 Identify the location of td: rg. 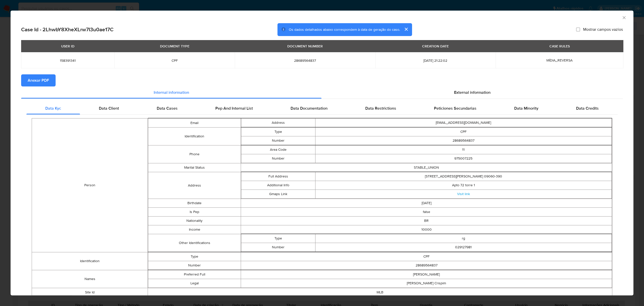
(463, 239).